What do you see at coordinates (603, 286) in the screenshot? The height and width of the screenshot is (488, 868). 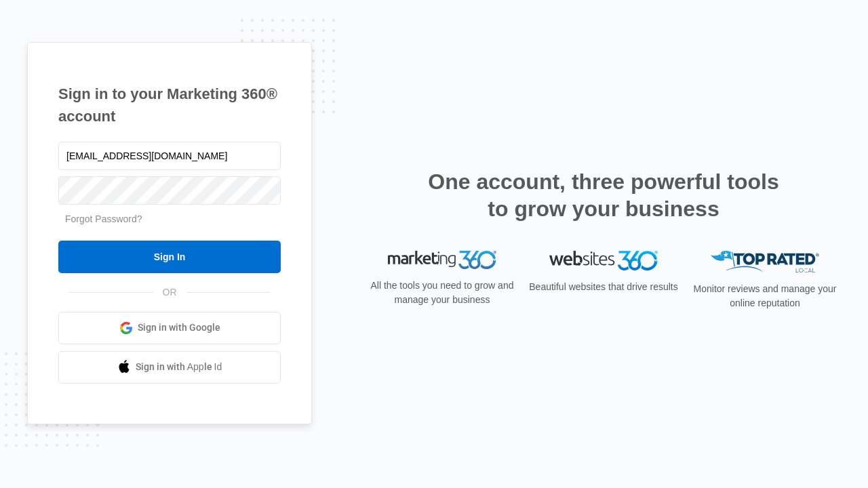 I see `p: Beautiful websites that drive results` at bounding box center [603, 286].